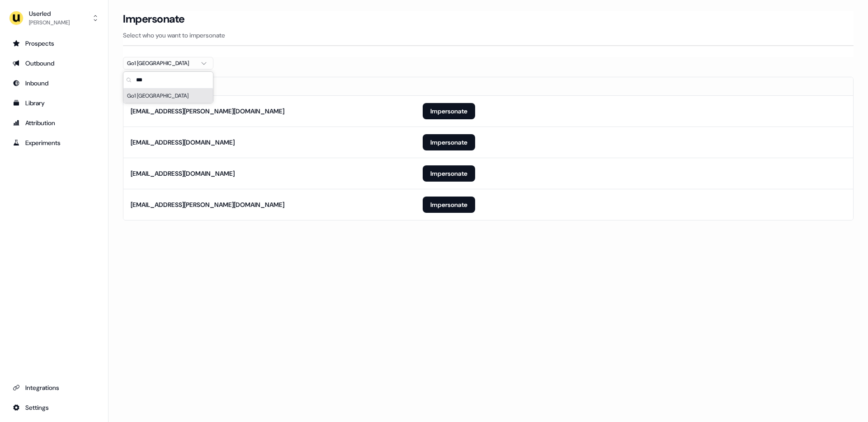 Image resolution: width=868 pixels, height=422 pixels. I want to click on div: Inbound, so click(54, 83).